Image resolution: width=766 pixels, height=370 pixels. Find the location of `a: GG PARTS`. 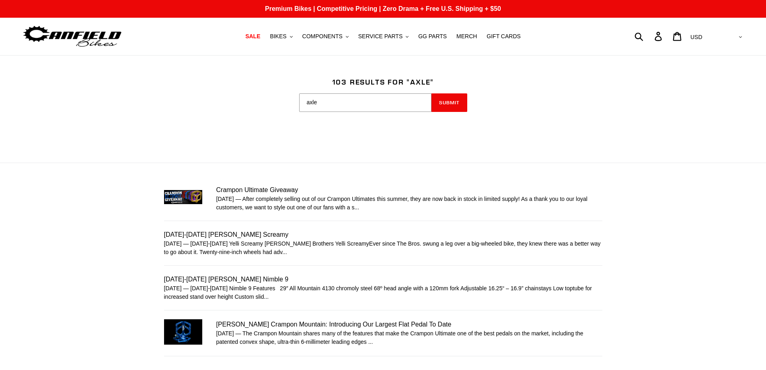

a: GG PARTS is located at coordinates (432, 36).